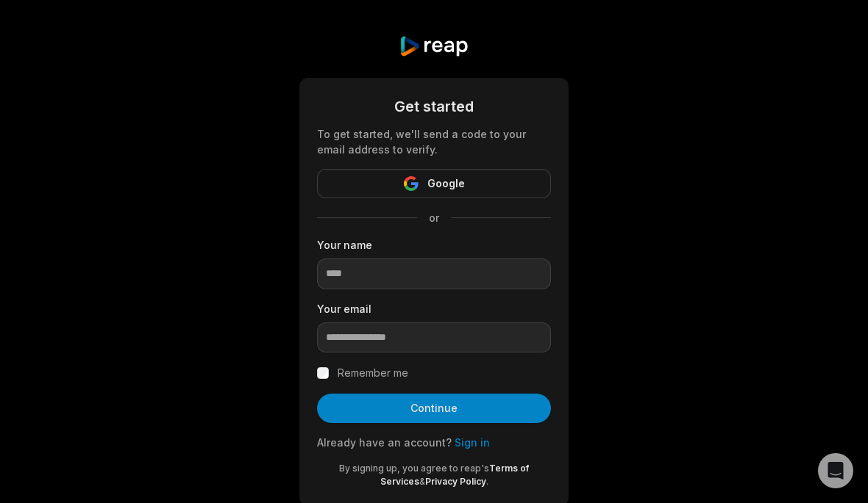 Image resolution: width=868 pixels, height=503 pixels. I want to click on span: By signing up, you agree to reap's, so click(414, 468).